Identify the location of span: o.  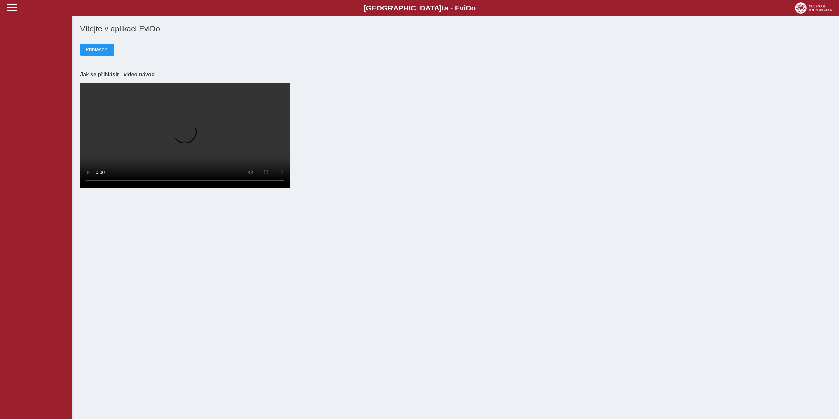
(474, 8).